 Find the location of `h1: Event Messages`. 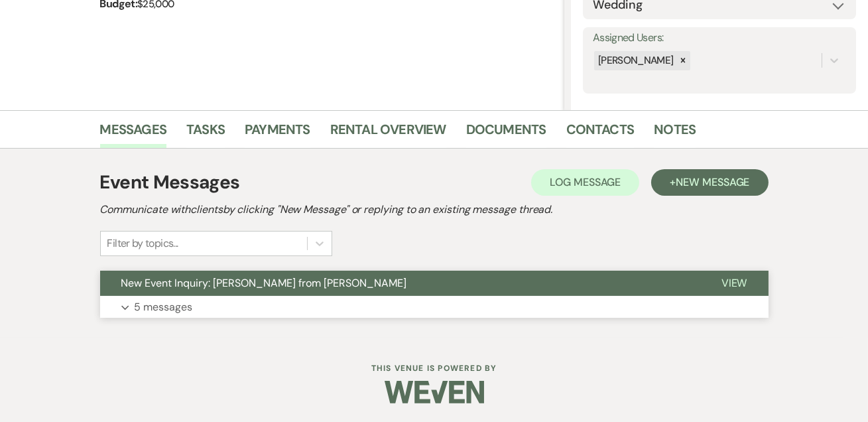

h1: Event Messages is located at coordinates (170, 182).